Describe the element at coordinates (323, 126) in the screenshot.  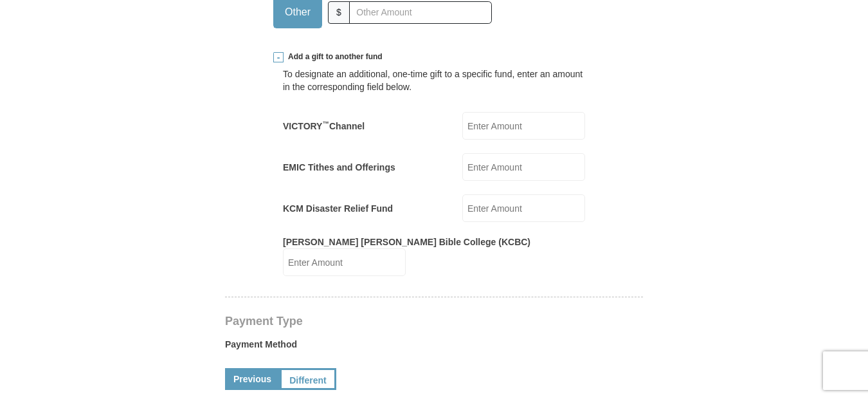
I see `label: VICTORY Channel` at that location.